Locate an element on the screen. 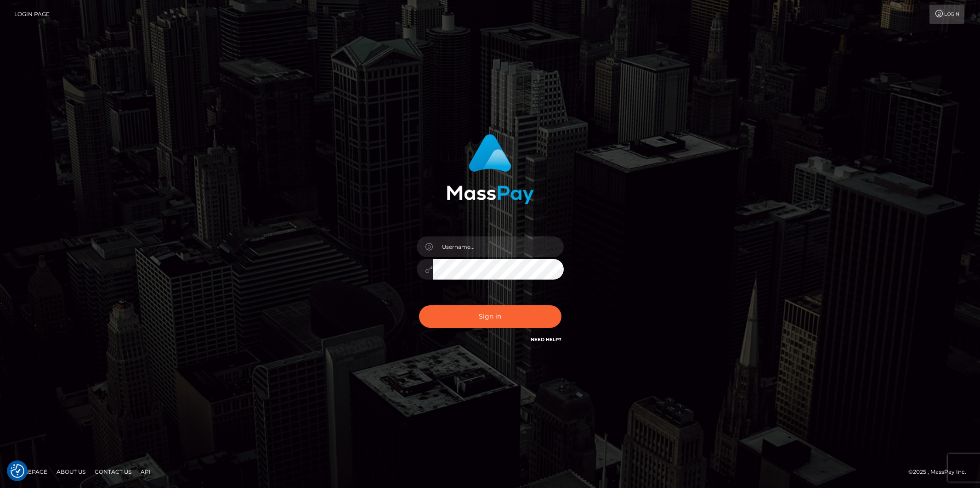 The height and width of the screenshot is (488, 980). div: © 2025 , MassPay Inc. is located at coordinates (940, 471).